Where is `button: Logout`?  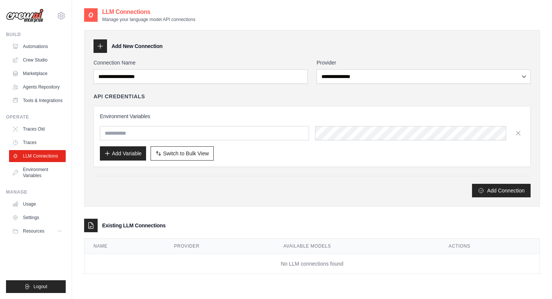 button: Logout is located at coordinates (36, 287).